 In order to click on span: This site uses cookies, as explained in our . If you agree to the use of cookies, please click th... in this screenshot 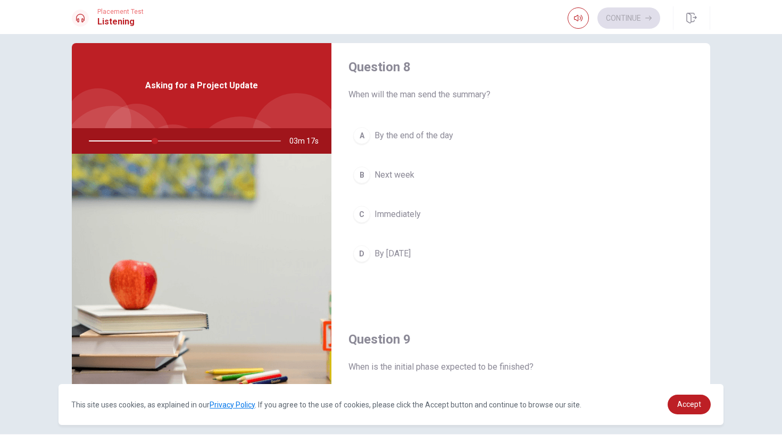, I will do `click(326, 405)`.